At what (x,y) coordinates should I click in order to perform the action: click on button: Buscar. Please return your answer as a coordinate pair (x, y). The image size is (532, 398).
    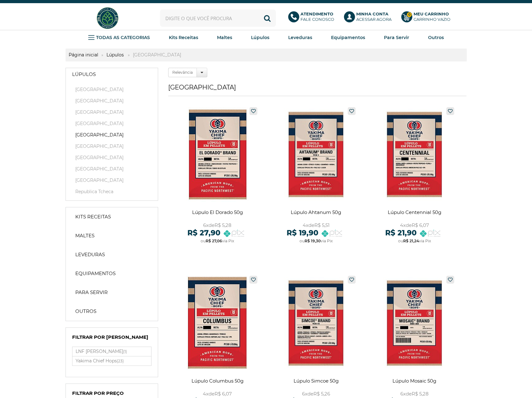
    Looking at the image, I should click on (267, 18).